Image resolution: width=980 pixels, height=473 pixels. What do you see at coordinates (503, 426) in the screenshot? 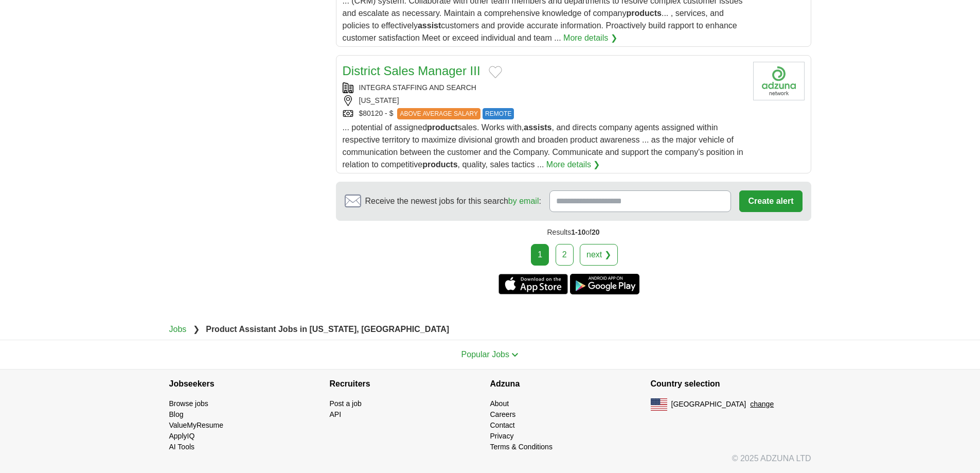
I see `a: Contact` at bounding box center [503, 426].